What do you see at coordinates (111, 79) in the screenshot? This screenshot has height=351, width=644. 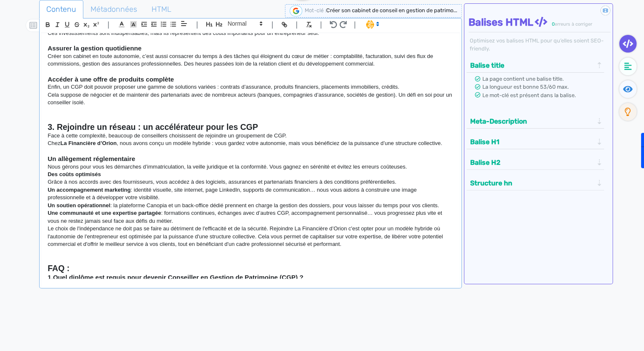 I see `strong: Accéder à une offre de produits complète` at bounding box center [111, 79].